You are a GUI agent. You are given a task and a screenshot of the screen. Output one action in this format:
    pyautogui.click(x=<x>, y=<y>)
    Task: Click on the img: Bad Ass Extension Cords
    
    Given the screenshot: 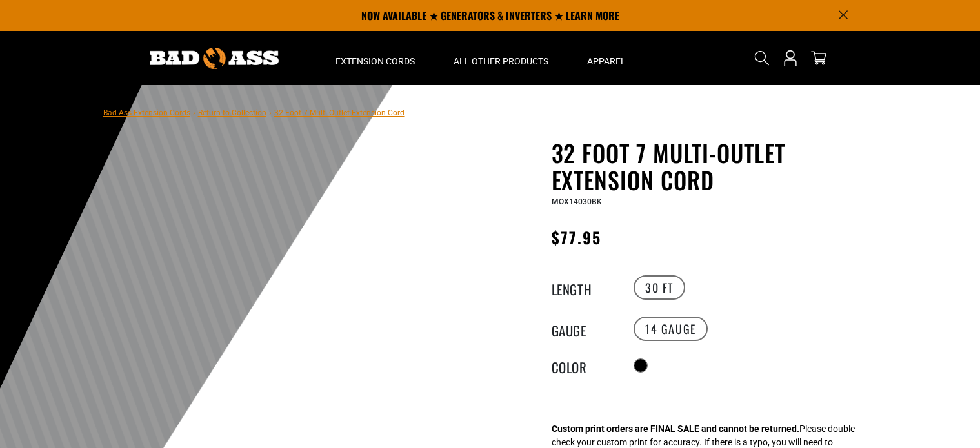 What is the action you would take?
    pyautogui.click(x=214, y=58)
    